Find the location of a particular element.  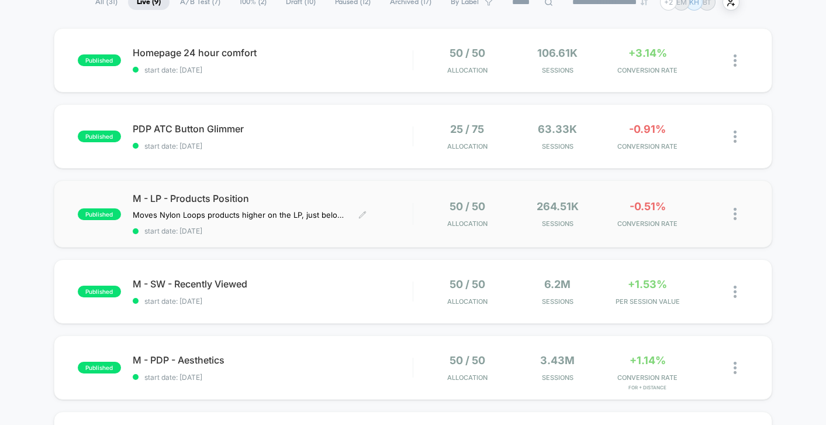

span: 3.43M is located at coordinates (557, 360).